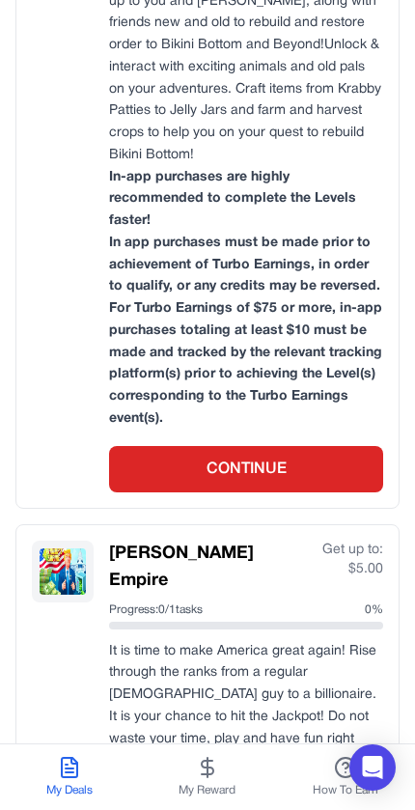 The image size is (415, 810). Describe the element at coordinates (233, 199) in the screenshot. I see `strong: In-app purchases are highly recommended to complete the Levels faster!` at that location.